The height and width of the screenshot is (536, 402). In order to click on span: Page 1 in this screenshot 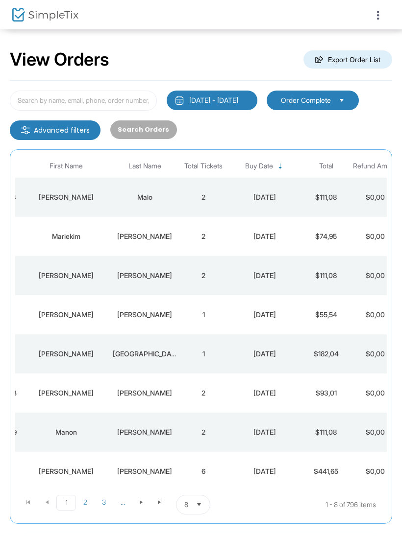, I will do `click(66, 503)`.